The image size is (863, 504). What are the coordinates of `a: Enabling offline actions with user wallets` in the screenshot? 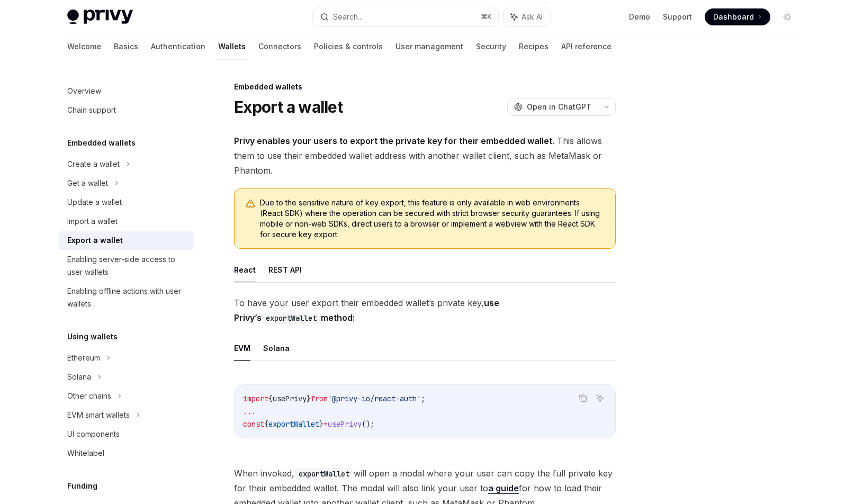 It's located at (127, 297).